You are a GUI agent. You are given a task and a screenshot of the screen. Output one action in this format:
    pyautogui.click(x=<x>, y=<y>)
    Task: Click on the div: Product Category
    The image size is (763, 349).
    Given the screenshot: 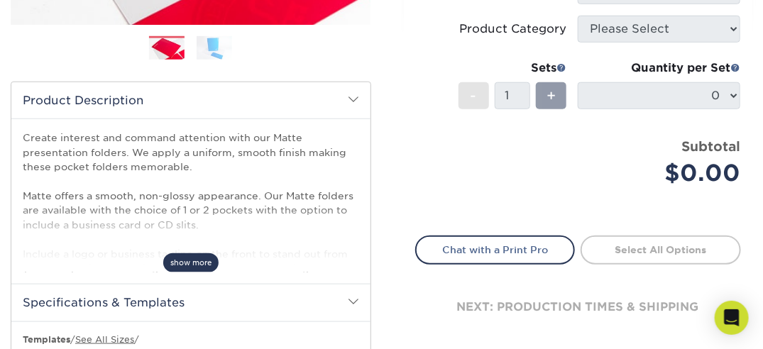 What is the action you would take?
    pyautogui.click(x=512, y=29)
    